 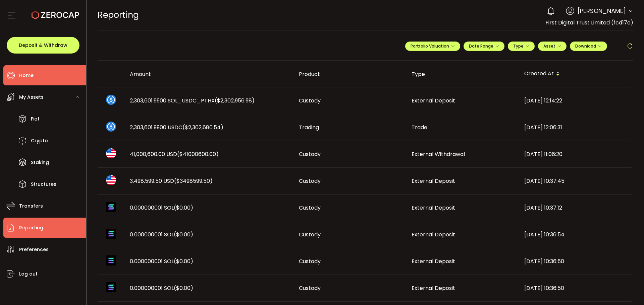 I want to click on span: External Withdrawal, so click(x=438, y=154).